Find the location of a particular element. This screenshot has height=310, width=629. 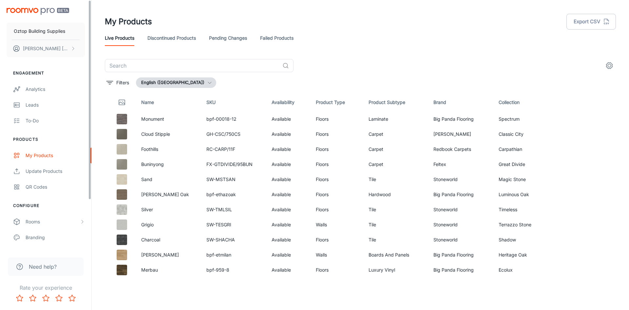

p: Filters is located at coordinates (123, 83).